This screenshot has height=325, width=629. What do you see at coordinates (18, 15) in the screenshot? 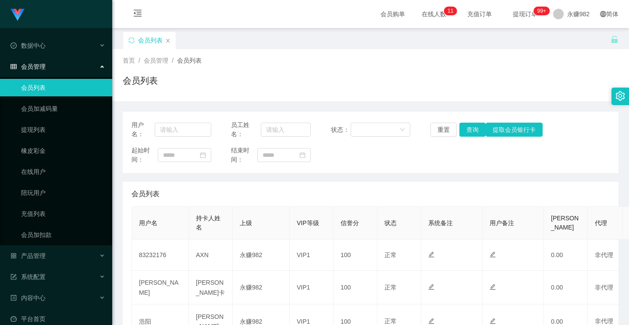
I see `img: logo.9652507e.png` at bounding box center [18, 15].